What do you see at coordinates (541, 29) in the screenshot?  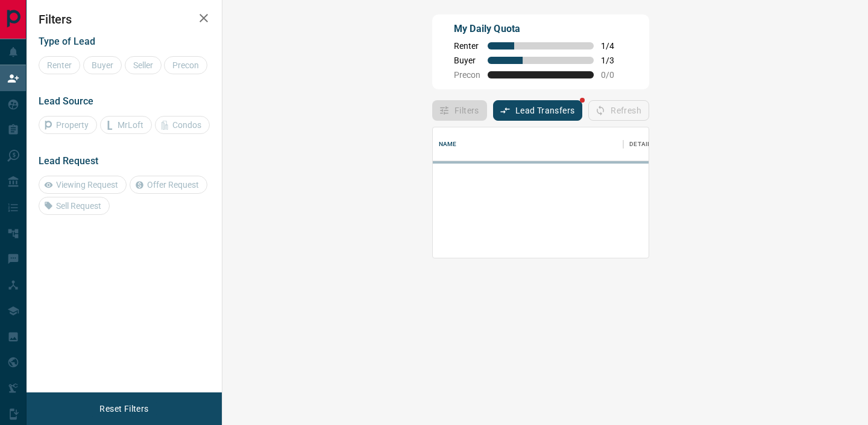 I see `p: My Daily Quota` at bounding box center [541, 29].